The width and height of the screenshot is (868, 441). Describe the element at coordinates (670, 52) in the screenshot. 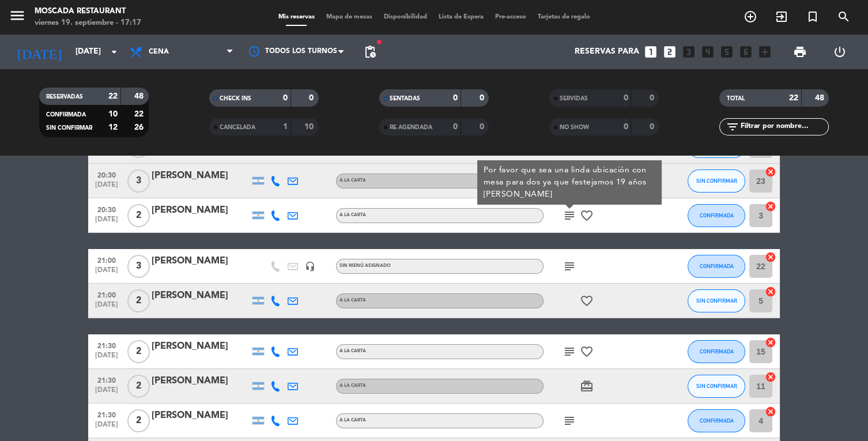

I see `i: looks_two` at that location.